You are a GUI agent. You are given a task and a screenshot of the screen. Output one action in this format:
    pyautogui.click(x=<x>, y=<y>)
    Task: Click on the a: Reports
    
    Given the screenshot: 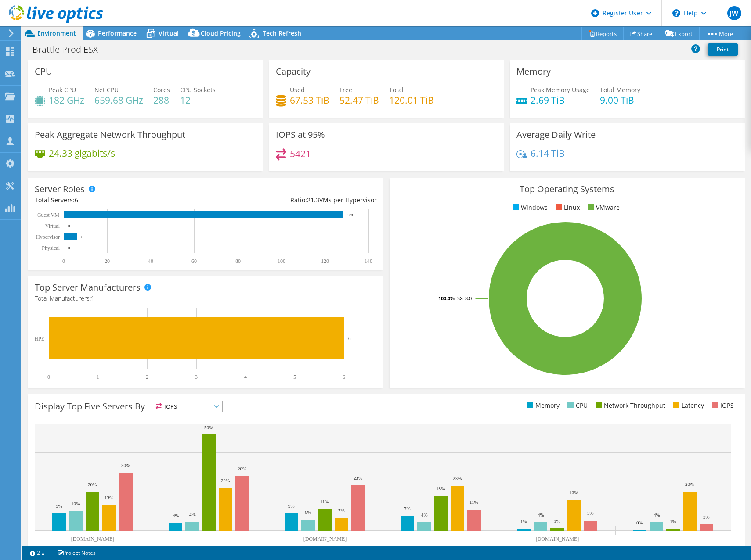 What is the action you would take?
    pyautogui.click(x=603, y=34)
    